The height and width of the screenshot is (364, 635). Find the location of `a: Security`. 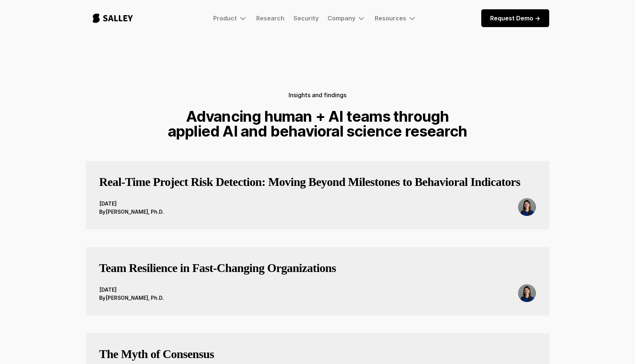

a: Security is located at coordinates (306, 18).